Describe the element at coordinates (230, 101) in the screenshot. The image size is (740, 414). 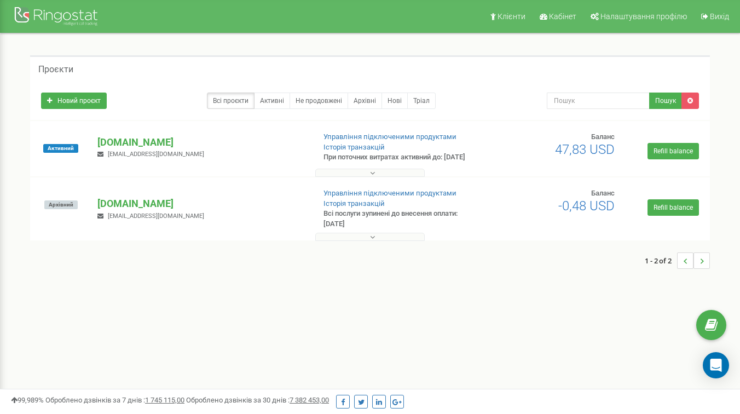
I see `a: Всі проєкти` at that location.